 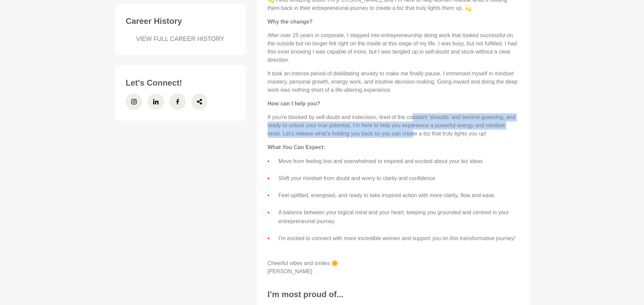 I want to click on li: Move from feeling lost and overwhelmed to inspired and excited about your biz ideas, so click(x=398, y=161).